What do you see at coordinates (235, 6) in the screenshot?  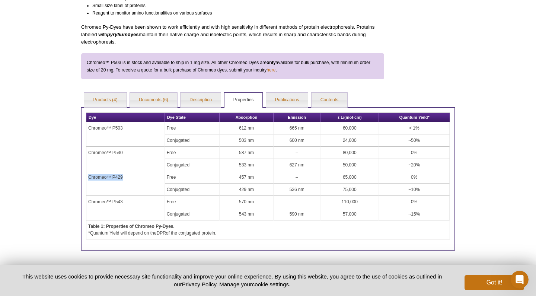 I see `li: Small size label of proteins` at bounding box center [235, 6].